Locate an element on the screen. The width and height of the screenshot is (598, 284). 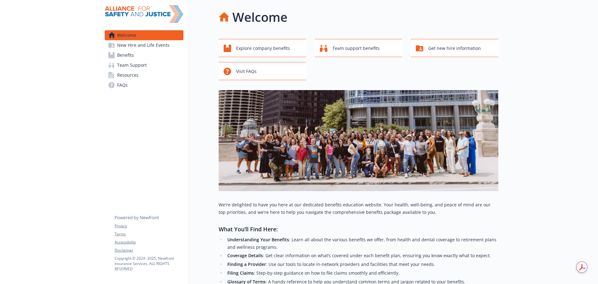
img: overview page banner is located at coordinates (359, 140).